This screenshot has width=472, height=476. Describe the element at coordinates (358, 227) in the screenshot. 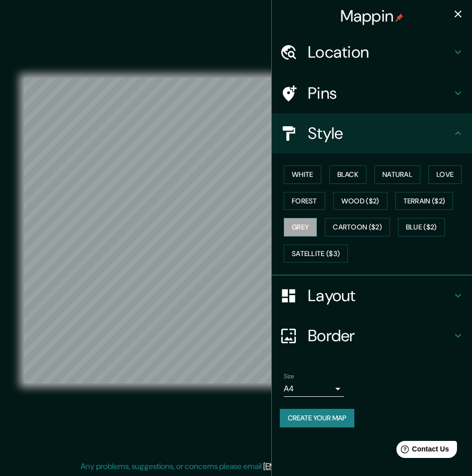

I see `button: Cartoon ($2)` at that location.